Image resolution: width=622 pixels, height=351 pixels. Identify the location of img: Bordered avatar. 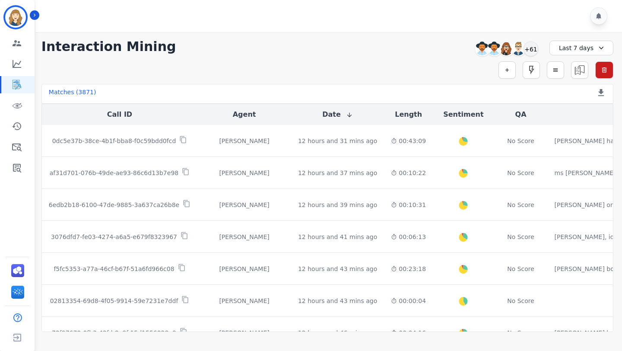
(16, 17).